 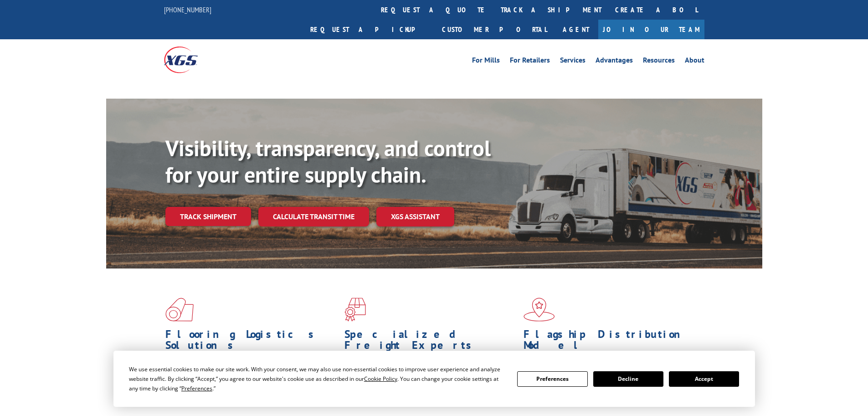 I want to click on a: Request a pickup, so click(x=369, y=30).